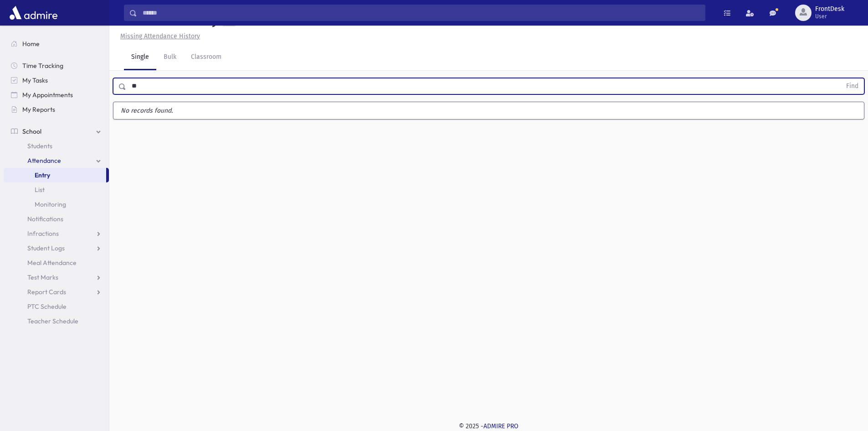 The image size is (868, 431). I want to click on span: Time Tracking, so click(43, 65).